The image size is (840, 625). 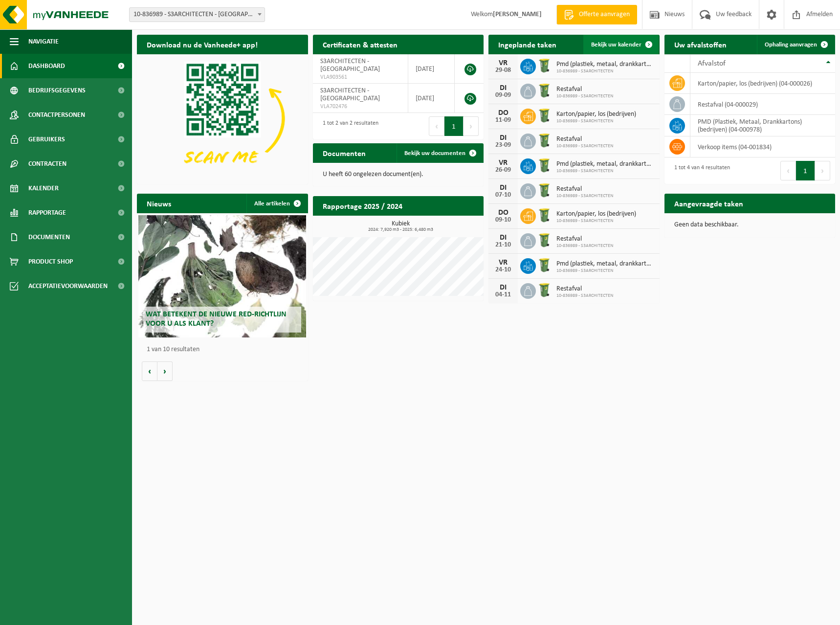 I want to click on h2: Download nu de Vanheede+ app!, so click(x=202, y=44).